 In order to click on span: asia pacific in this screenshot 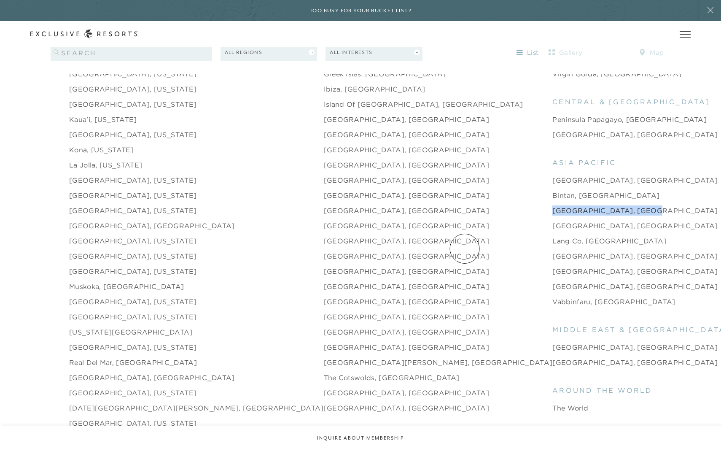, I will do `click(584, 162)`.